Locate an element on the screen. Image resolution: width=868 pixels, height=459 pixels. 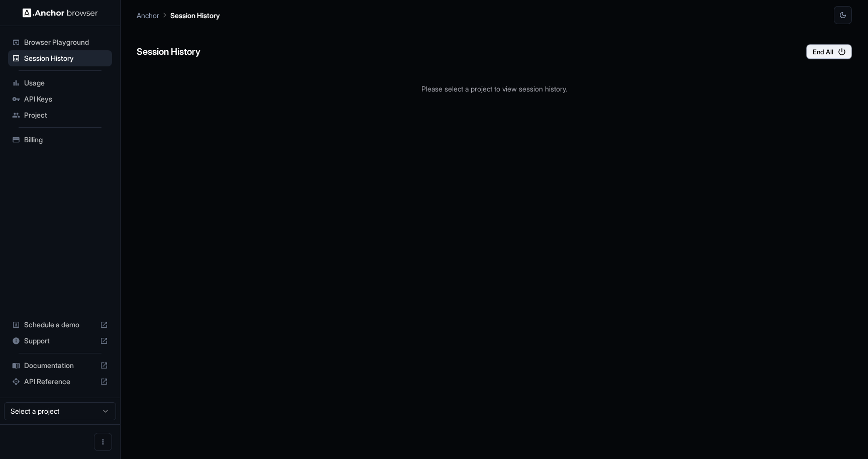
p: Anchor is located at coordinates (148, 15).